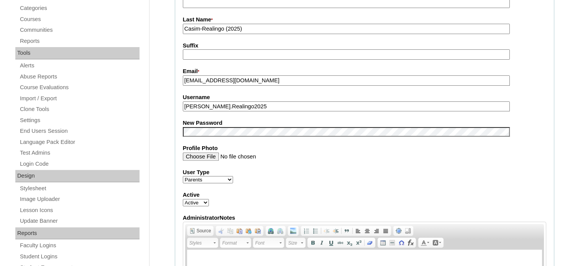  I want to click on a: Block Quote, so click(347, 231).